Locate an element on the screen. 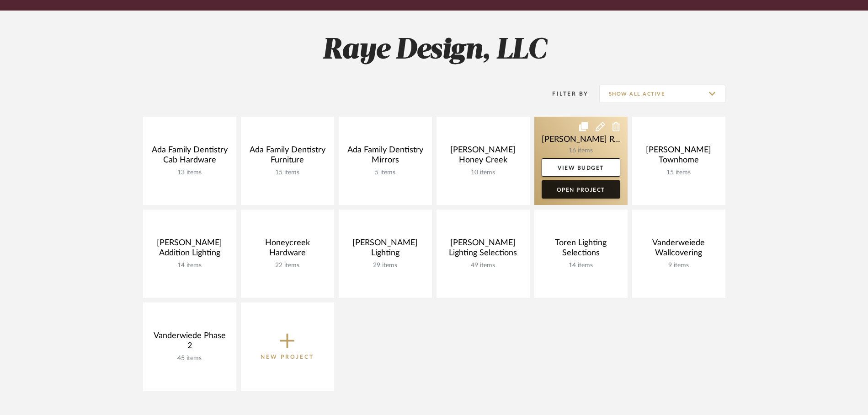  a: View Budget is located at coordinates (581, 168).